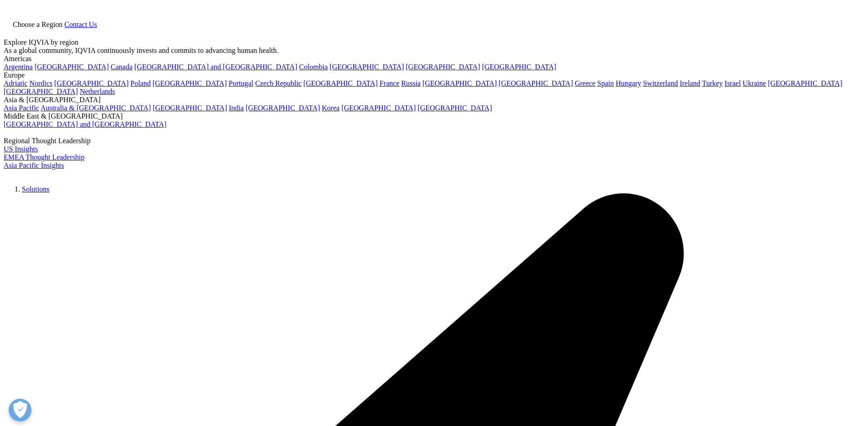 The image size is (868, 426). I want to click on a: Turkey, so click(713, 83).